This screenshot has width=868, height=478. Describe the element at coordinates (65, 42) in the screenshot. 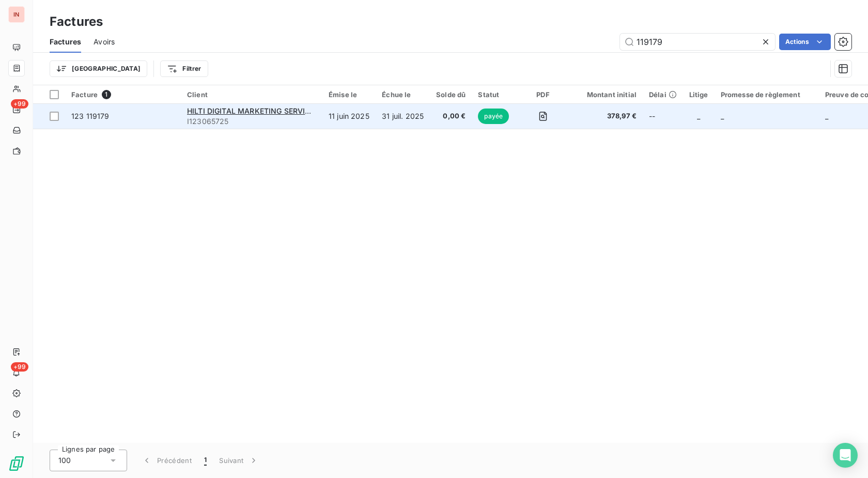

I see `span: Factures` at that location.